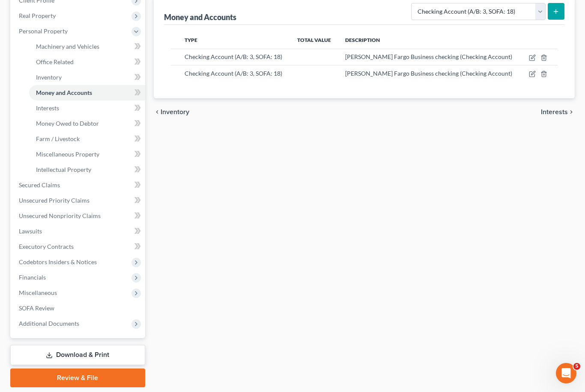  I want to click on span: Secured Claims, so click(39, 185).